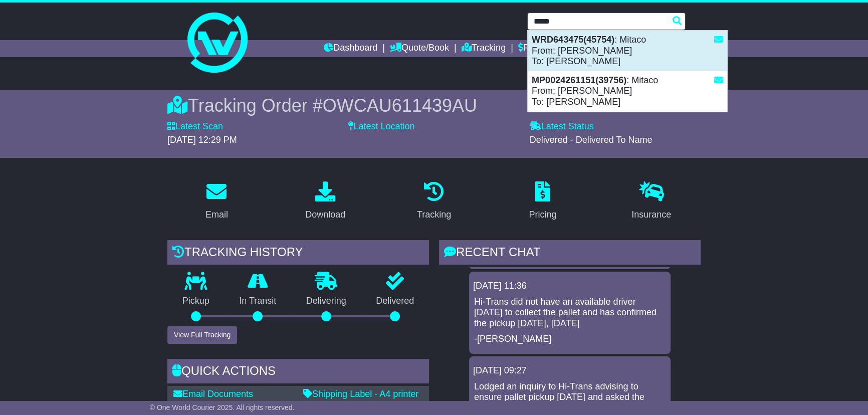 This screenshot has height=415, width=868. What do you see at coordinates (562, 126) in the screenshot?
I see `label: Latest Status` at bounding box center [562, 126].